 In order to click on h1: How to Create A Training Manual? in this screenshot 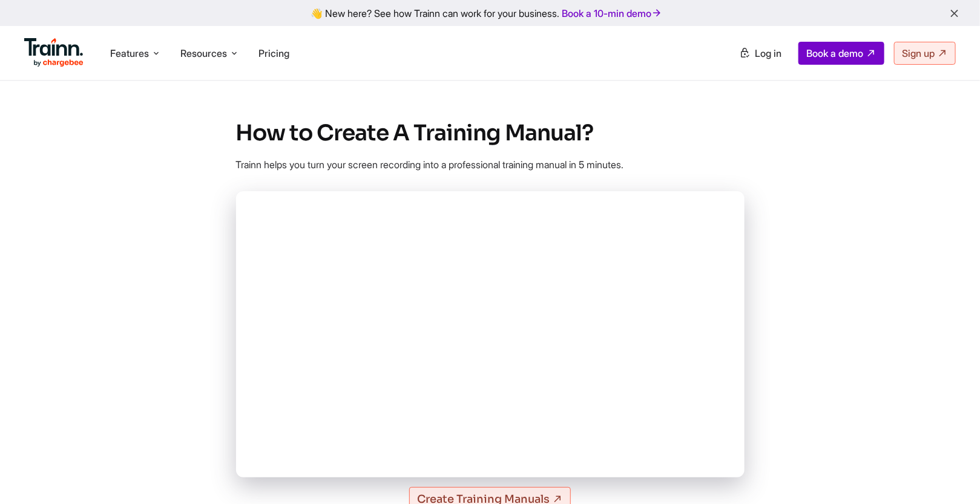, I will do `click(490, 133)`.